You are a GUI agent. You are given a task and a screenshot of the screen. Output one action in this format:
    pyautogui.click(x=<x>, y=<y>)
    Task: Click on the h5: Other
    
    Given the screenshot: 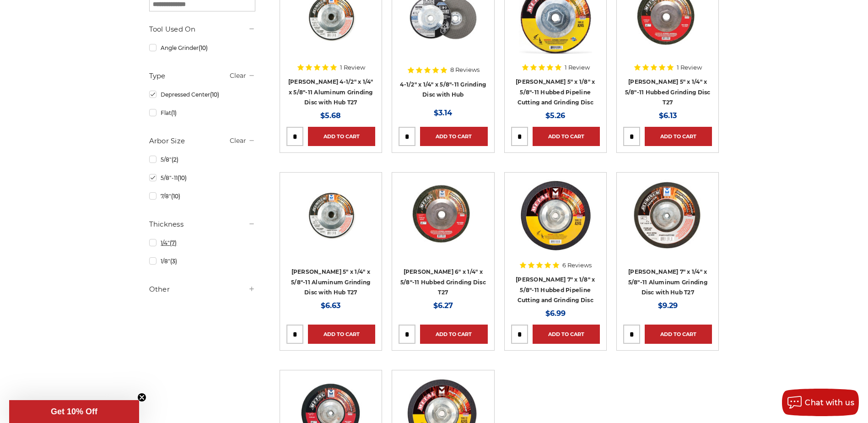 What is the action you would take?
    pyautogui.click(x=202, y=289)
    